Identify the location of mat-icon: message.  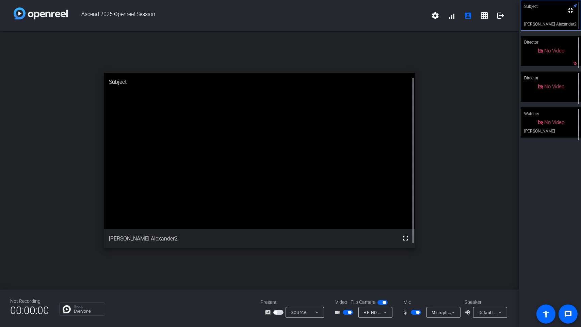
(569, 314).